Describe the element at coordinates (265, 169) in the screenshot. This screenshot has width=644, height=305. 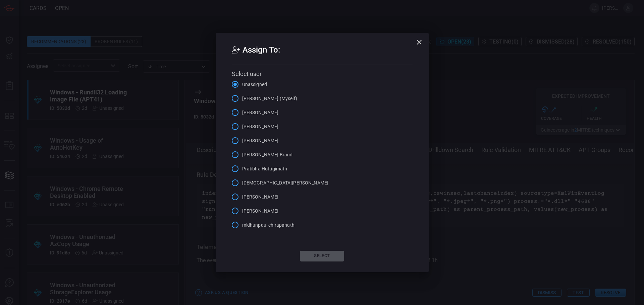
I see `span: Pratibha Hottigimath` at that location.